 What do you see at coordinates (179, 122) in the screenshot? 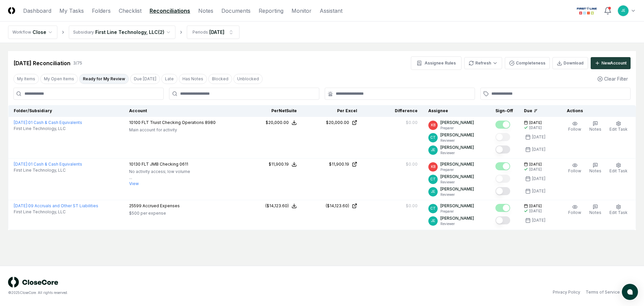
I see `span: FLT Truist Checking Operations 8980` at bounding box center [179, 122].